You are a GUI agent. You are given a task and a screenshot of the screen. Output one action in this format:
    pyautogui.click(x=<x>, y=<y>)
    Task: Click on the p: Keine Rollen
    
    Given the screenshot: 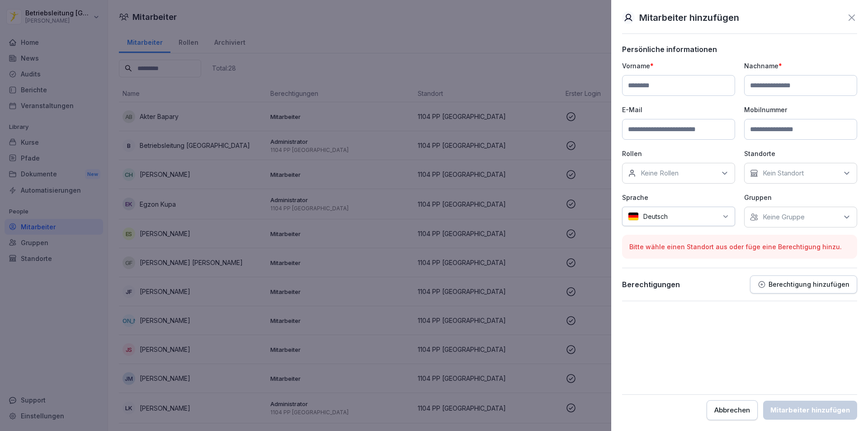 What is the action you would take?
    pyautogui.click(x=659, y=173)
    